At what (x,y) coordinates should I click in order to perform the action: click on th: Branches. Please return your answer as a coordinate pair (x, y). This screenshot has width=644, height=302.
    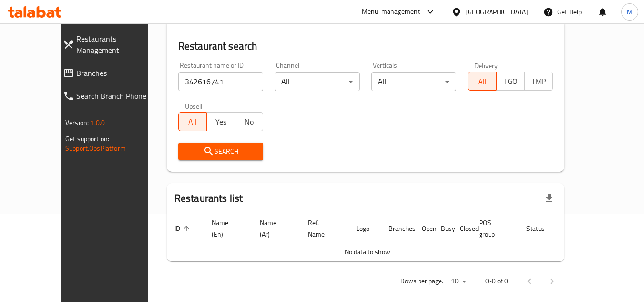
    Looking at the image, I should click on (397, 229).